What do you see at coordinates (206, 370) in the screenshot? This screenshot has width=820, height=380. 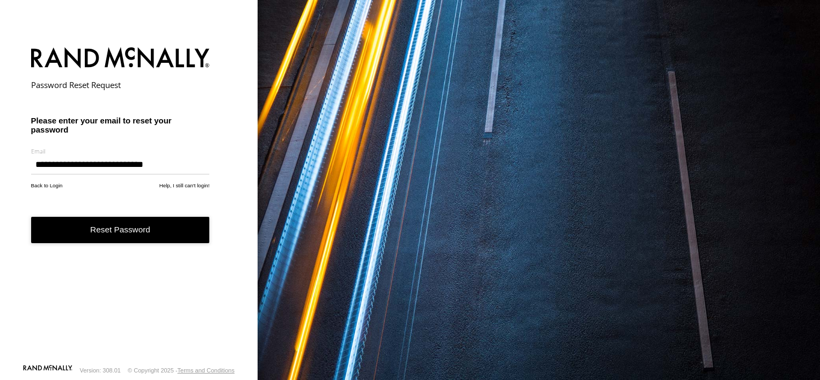 I see `a: Terms and Conditions` at bounding box center [206, 370].